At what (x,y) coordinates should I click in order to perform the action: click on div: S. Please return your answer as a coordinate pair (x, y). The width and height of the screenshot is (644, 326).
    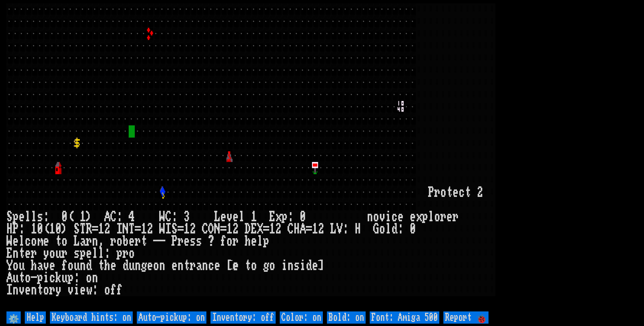
    Looking at the image, I should click on (10, 217).